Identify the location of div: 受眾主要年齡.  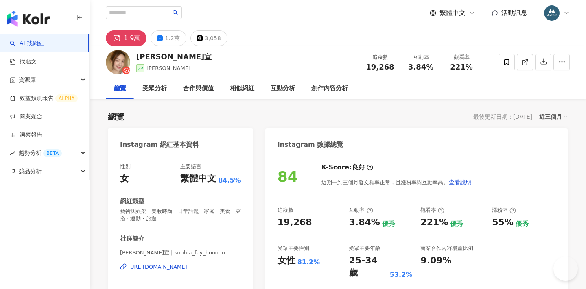
(364, 249).